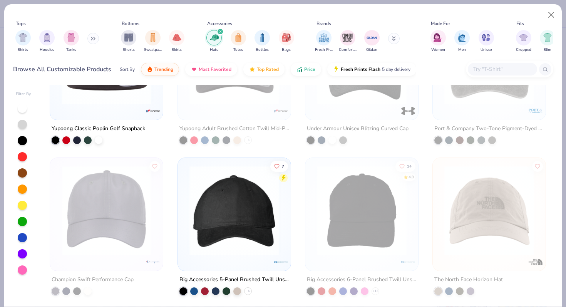 This screenshot has width=566, height=307. Describe the element at coordinates (23, 37) in the screenshot. I see `img: Shirts Image` at that location.